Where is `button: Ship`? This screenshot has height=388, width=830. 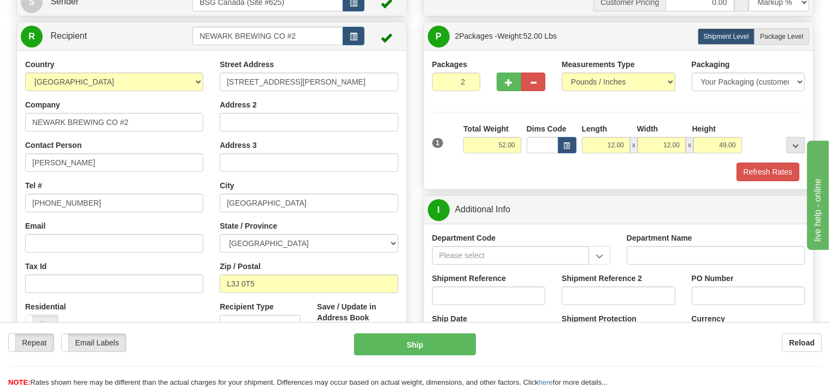
button: Ship is located at coordinates (415, 345).